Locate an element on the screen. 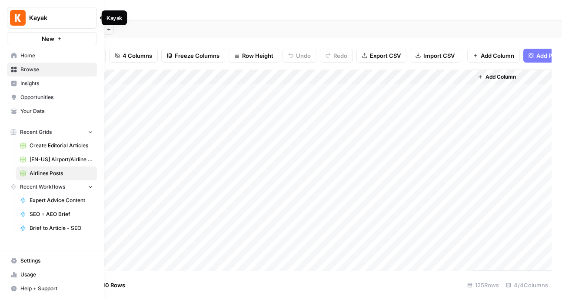  button: 4 Columns is located at coordinates (133, 56).